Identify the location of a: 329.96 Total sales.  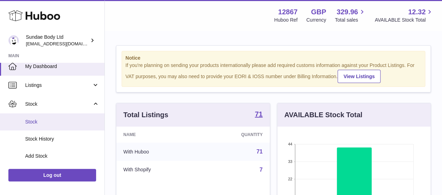
(350, 15).